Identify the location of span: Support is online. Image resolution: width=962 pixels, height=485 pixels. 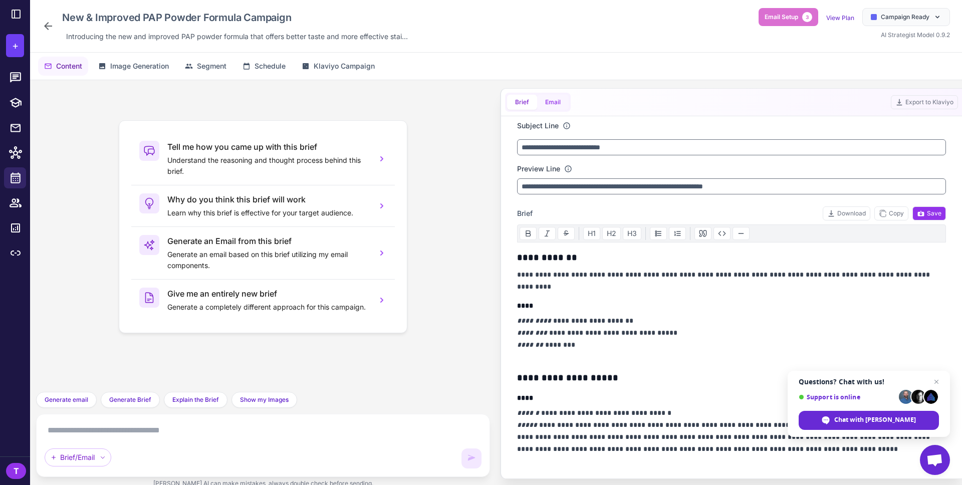
(847, 397).